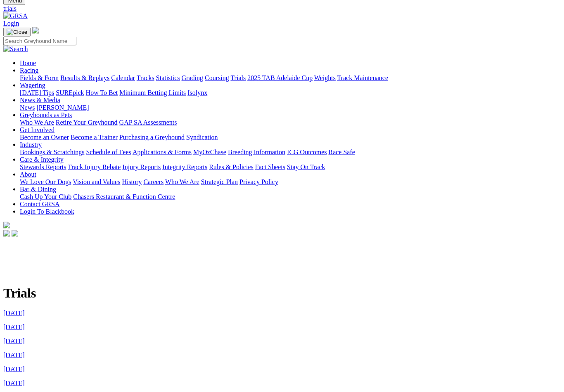 Image resolution: width=564 pixels, height=392 pixels. What do you see at coordinates (280, 78) in the screenshot?
I see `a: 2025 TAB Adelaide Cup` at bounding box center [280, 78].